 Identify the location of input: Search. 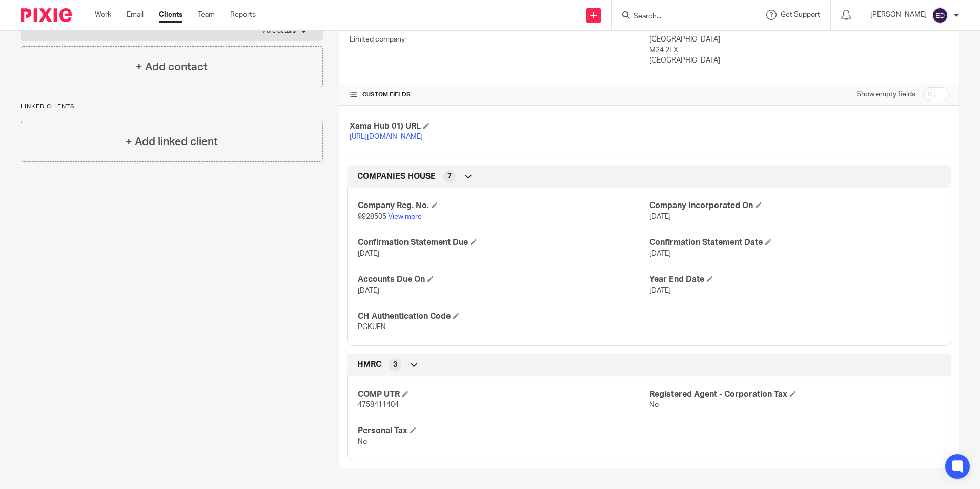
(679, 17).